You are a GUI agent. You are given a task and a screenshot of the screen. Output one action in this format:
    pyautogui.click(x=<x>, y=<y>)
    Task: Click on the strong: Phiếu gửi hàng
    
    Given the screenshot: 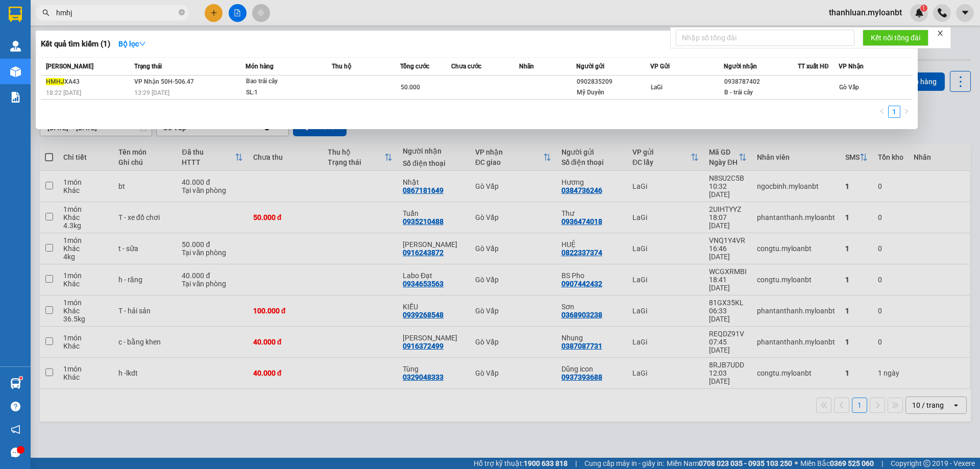 What is the action you would take?
    pyautogui.click(x=36, y=70)
    